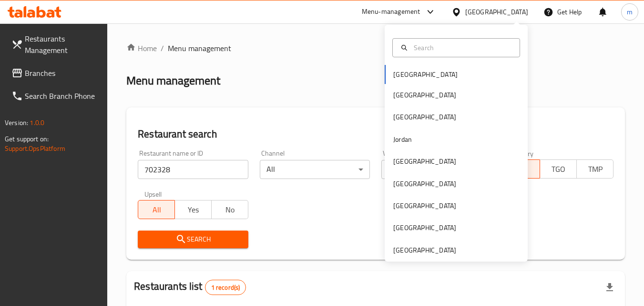 This screenshot has height=306, width=644. I want to click on span: 1 record(s), so click(226, 287).